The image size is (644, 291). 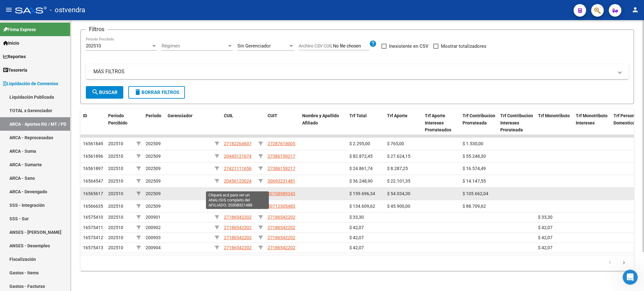 What do you see at coordinates (85, 116) in the screenshot?
I see `span: ID` at bounding box center [85, 116].